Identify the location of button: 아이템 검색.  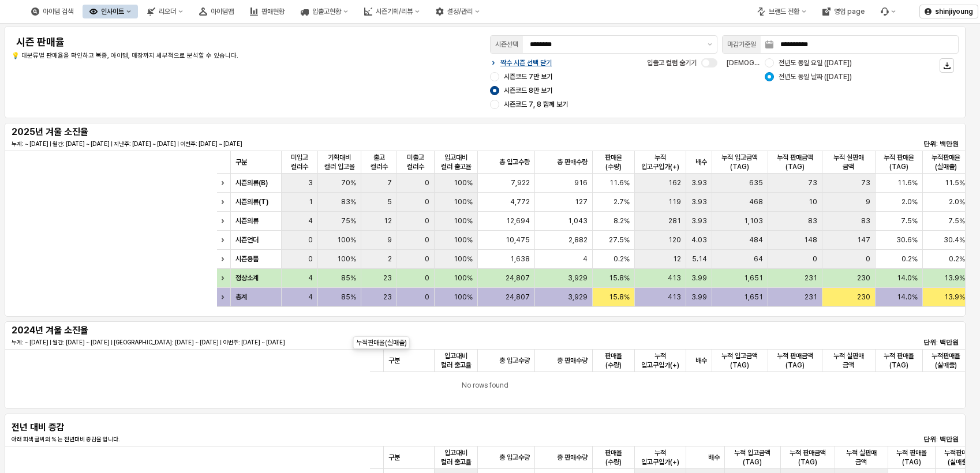
(52, 12).